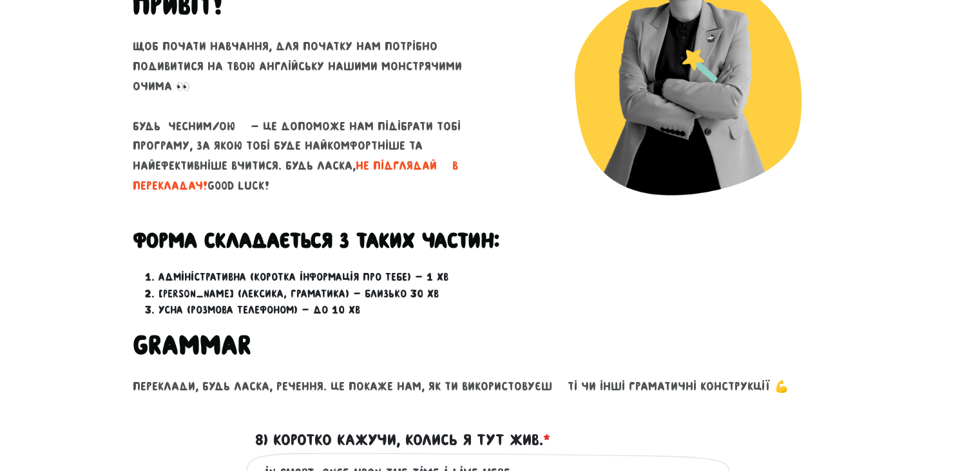 The height and width of the screenshot is (471, 980). I want to click on span: не підглядай в перекладач!, so click(297, 175).